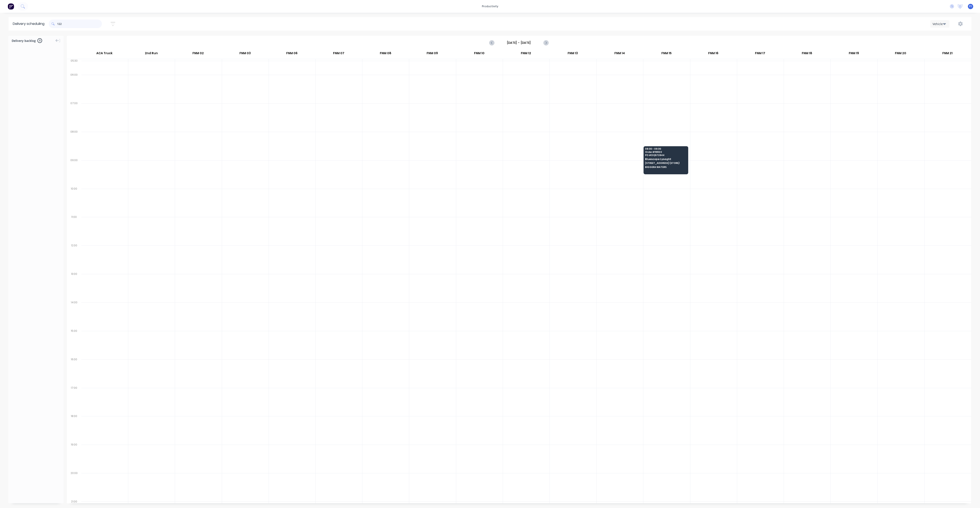  Describe the element at coordinates (245, 54) in the screenshot. I see `div: FNM 03` at that location.